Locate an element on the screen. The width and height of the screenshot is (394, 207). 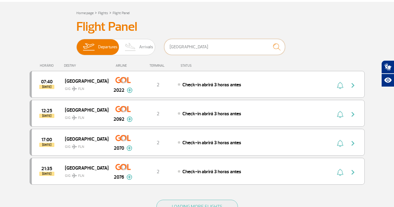
div: AIRLINE is located at coordinates (123, 65).